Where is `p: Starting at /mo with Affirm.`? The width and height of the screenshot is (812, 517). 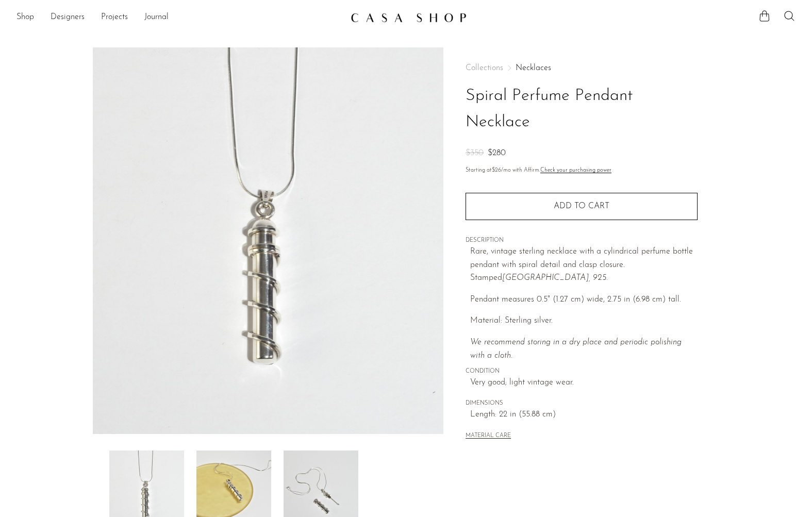
p: Starting at /mo with Affirm. is located at coordinates (582, 170).